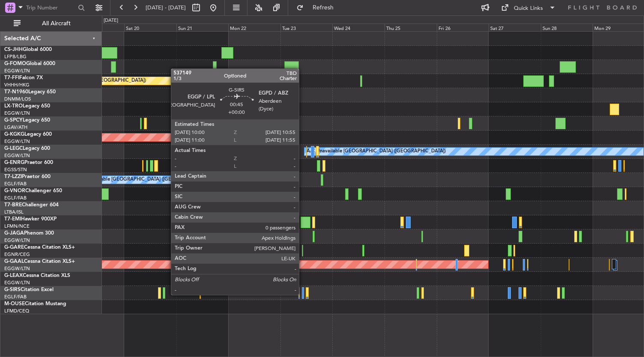  Describe the element at coordinates (323, 8) in the screenshot. I see `span: Refresh` at that location.